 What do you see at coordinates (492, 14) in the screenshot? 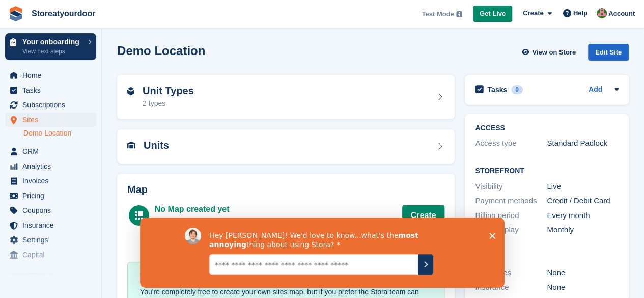
I see `span: Get Live` at bounding box center [492, 14].